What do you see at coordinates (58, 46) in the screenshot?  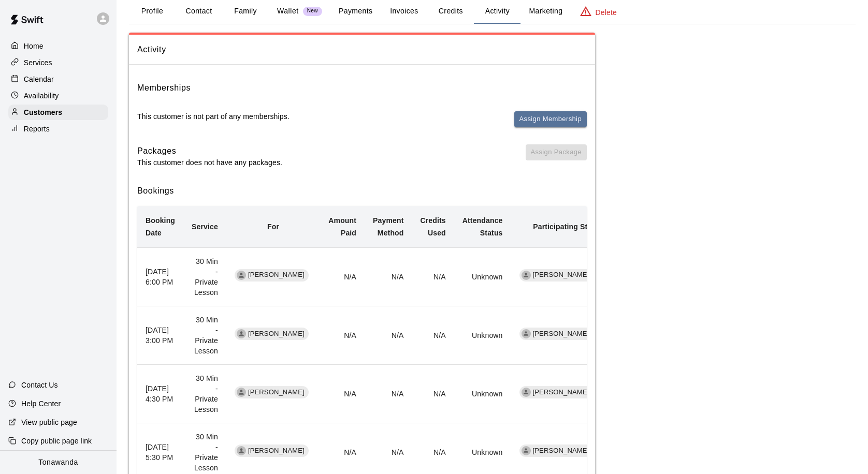 I see `div: Home` at bounding box center [58, 46].